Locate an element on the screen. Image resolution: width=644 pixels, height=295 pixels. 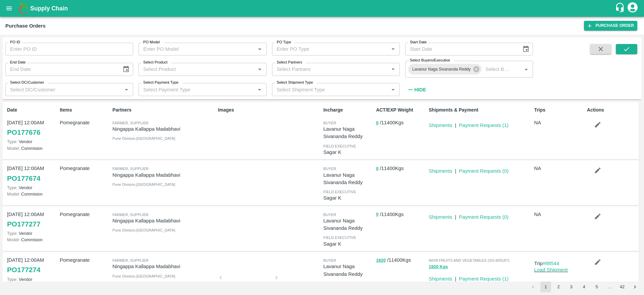
button: Go to page 4 is located at coordinates (584, 287).